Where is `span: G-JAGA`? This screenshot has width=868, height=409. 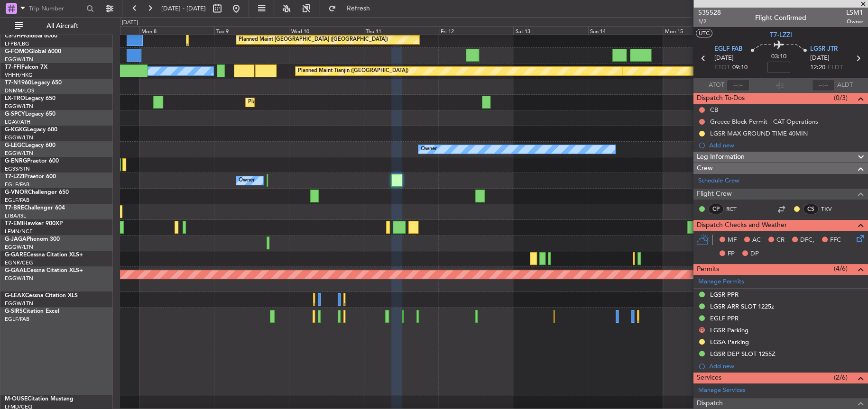 span: G-JAGA is located at coordinates (16, 239).